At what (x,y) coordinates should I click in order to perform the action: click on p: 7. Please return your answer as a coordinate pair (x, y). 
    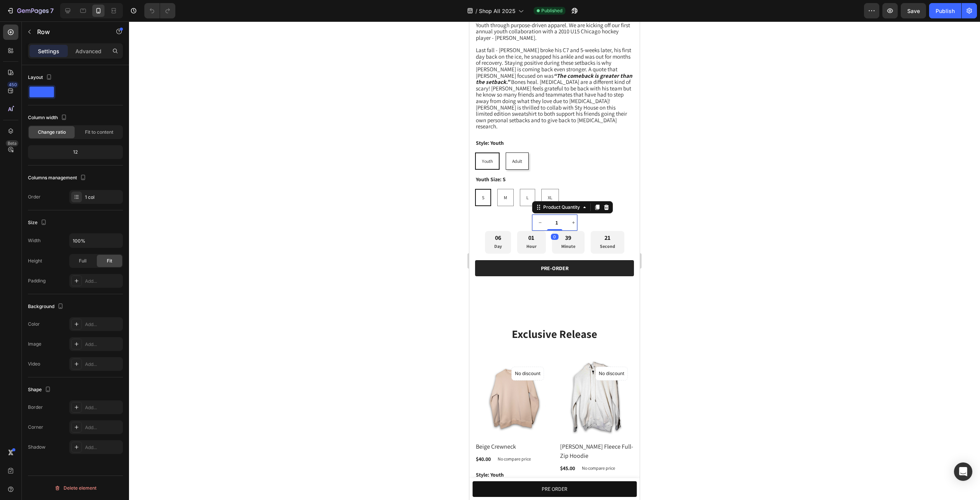
    Looking at the image, I should click on (51, 10).